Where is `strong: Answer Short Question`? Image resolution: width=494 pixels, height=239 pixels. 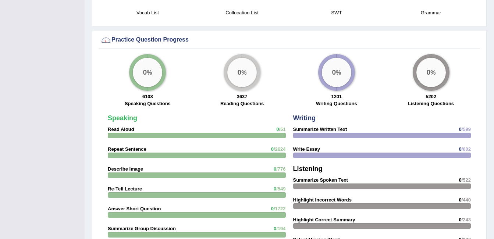
strong: Answer Short Question is located at coordinates (134, 209).